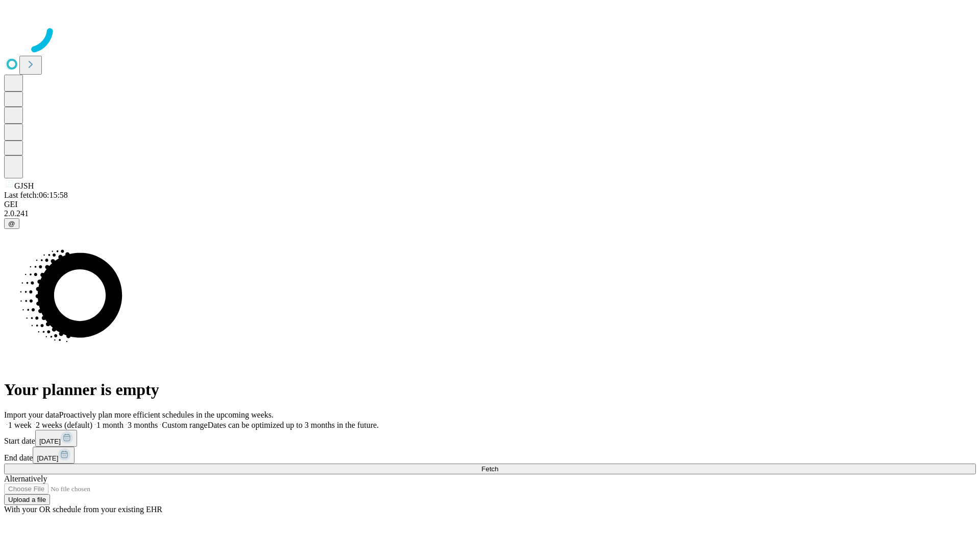 The width and height of the screenshot is (980, 552). What do you see at coordinates (490, 469) in the screenshot?
I see `button: Fetch` at bounding box center [490, 469].